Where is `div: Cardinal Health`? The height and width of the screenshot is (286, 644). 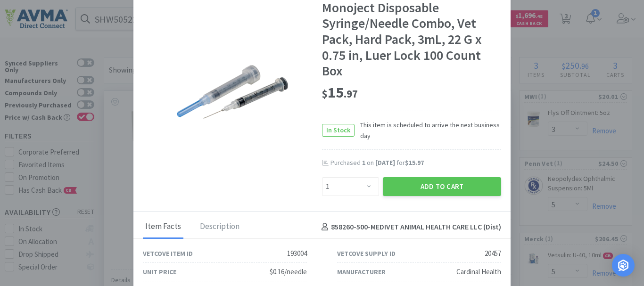
div: Cardinal Health is located at coordinates (479, 271).